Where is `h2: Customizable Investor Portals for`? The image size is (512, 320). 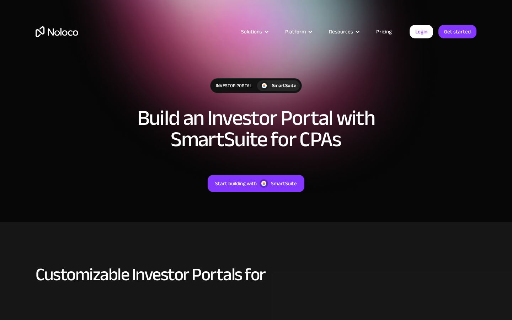 h2: Customizable Investor Portals for is located at coordinates (256, 275).